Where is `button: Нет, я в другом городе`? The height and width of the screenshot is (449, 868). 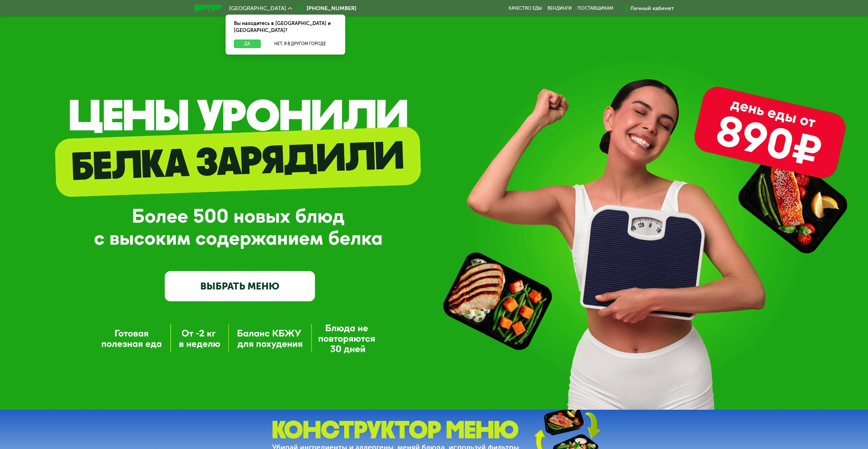
button: Нет, я в другом городе is located at coordinates (300, 44).